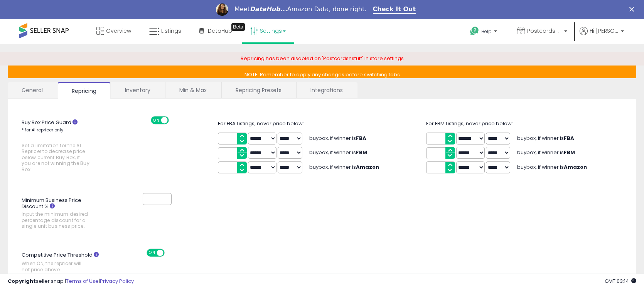 This screenshot has height=289, width=644. Describe the element at coordinates (486, 31) in the screenshot. I see `span: Help` at that location.